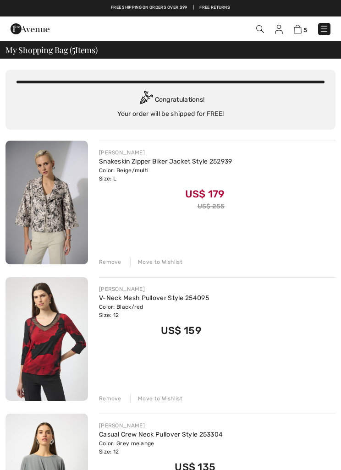 The image size is (341, 470). What do you see at coordinates (324, 29) in the screenshot?
I see `img: Menu` at bounding box center [324, 29].